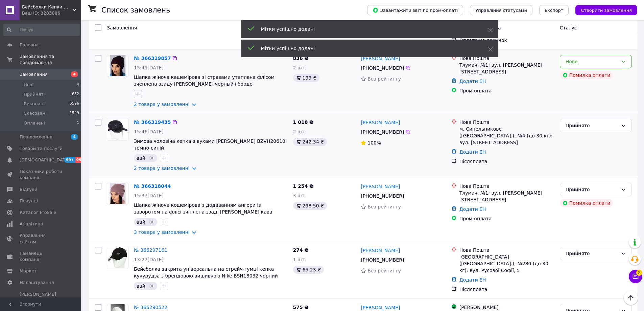 This screenshot has width=644, height=311. What do you see at coordinates (34, 104) in the screenshot?
I see `span: Виконані` at bounding box center [34, 104].